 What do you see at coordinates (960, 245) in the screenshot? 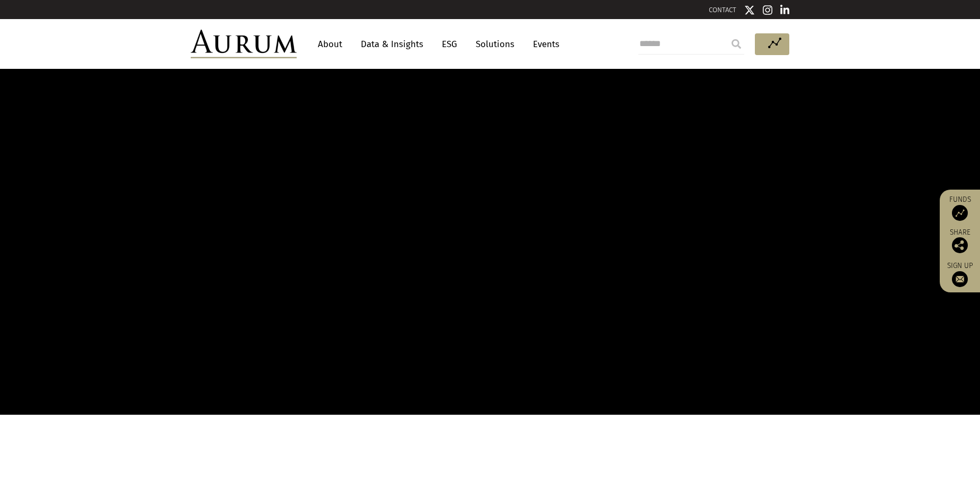
I see `img: Share this post` at bounding box center [960, 245].